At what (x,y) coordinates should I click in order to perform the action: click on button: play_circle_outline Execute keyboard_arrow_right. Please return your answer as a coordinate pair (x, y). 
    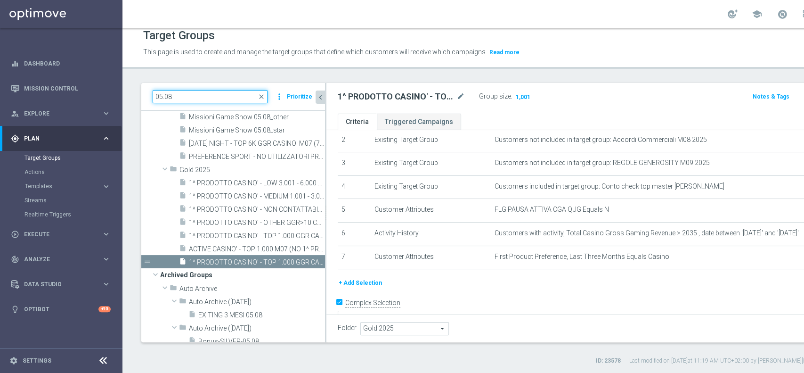
    Looking at the image, I should click on (61, 234).